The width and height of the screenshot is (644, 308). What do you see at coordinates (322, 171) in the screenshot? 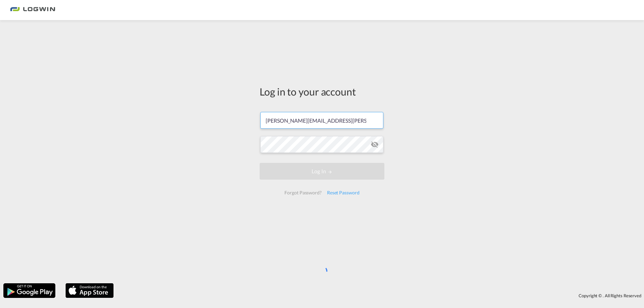
I see `button: LOGIN` at bounding box center [322, 171].